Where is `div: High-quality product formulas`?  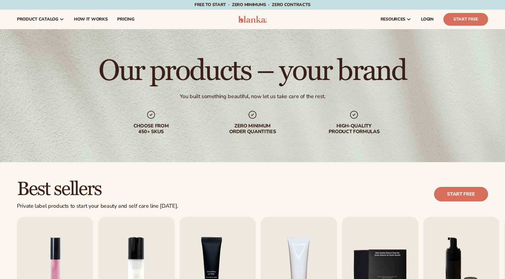
div: High-quality product formulas is located at coordinates (354, 129).